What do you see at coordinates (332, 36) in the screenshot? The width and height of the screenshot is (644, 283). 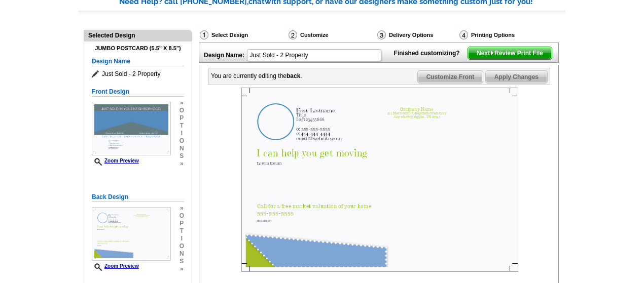 I see `div: Customize` at bounding box center [332, 36].